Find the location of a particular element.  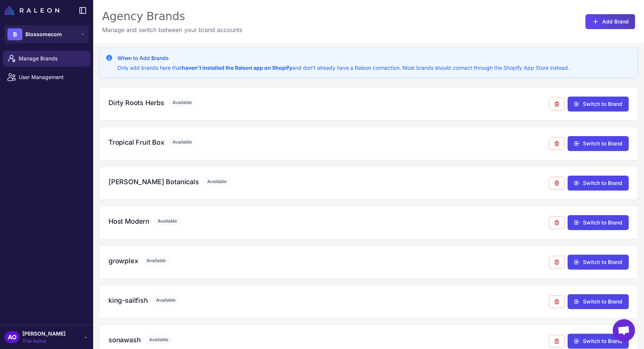

h3: Dirty Roots Herbs is located at coordinates (136, 103).